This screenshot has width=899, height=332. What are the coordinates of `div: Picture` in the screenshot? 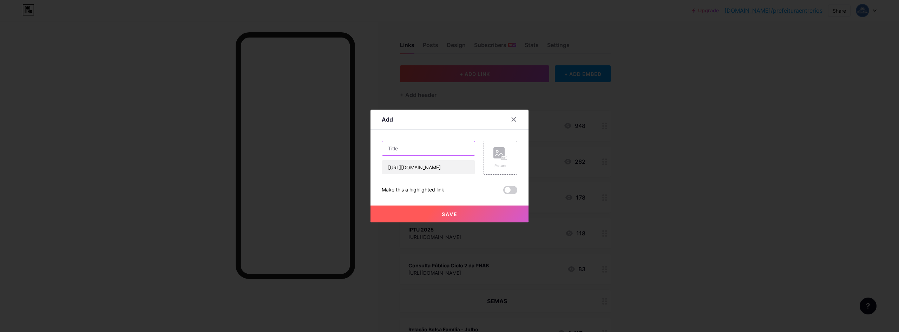 It's located at (500, 165).